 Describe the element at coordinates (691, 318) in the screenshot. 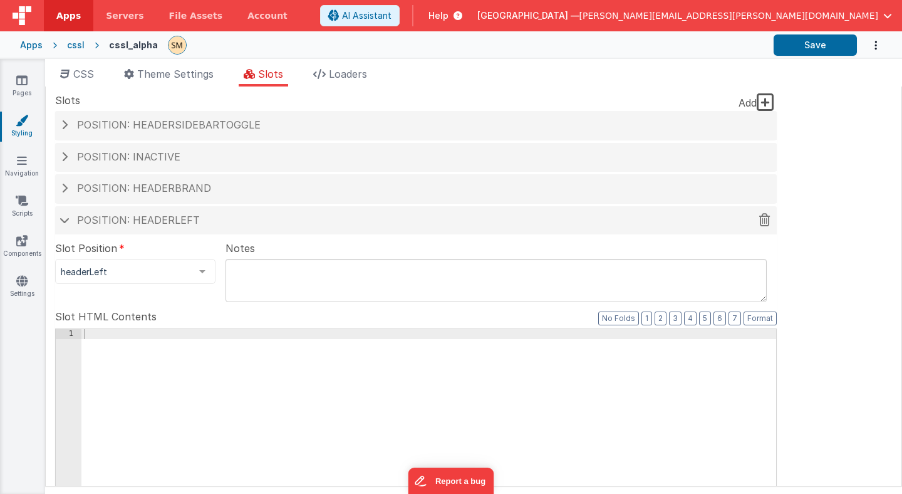

I see `button: 4` at that location.